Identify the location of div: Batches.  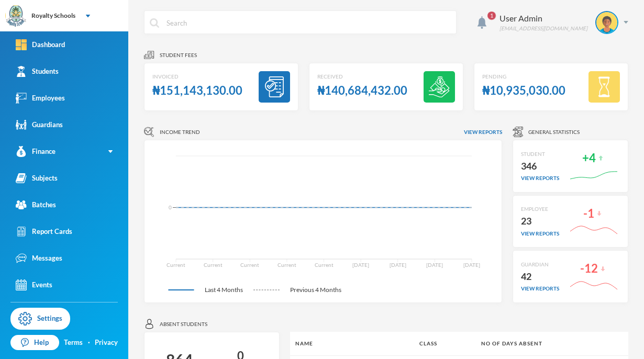
(36, 205).